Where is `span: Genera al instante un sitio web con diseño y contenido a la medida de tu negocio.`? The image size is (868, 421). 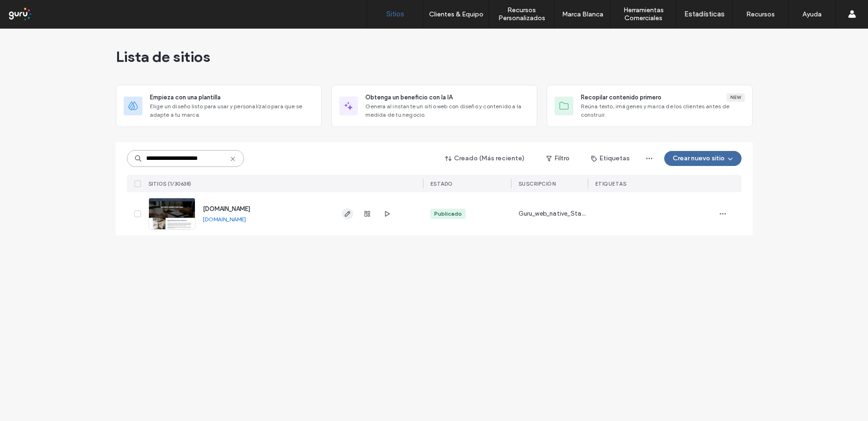
span: Genera al instante un sitio web con diseño y contenido a la medida de tu negocio. is located at coordinates (447, 111).